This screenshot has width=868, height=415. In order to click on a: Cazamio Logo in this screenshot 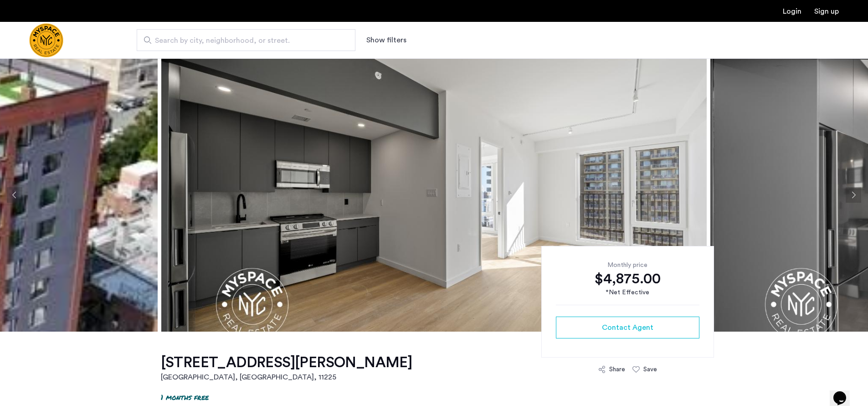, I will do `click(46, 40)`.